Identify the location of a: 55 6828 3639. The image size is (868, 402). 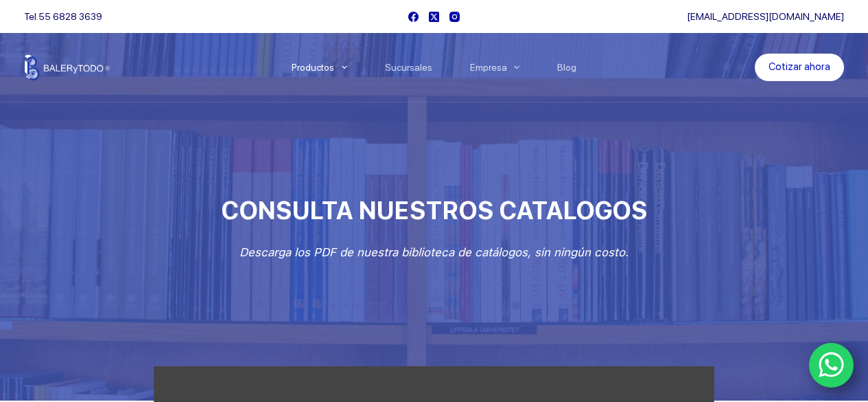
(70, 17).